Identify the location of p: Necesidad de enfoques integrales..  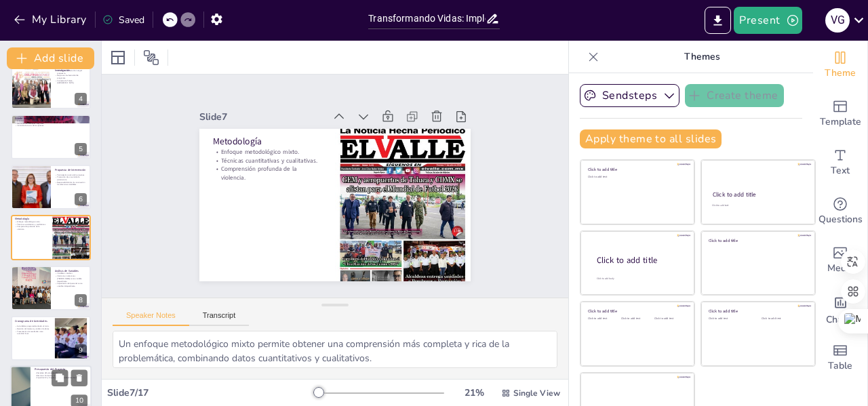
(51, 123).